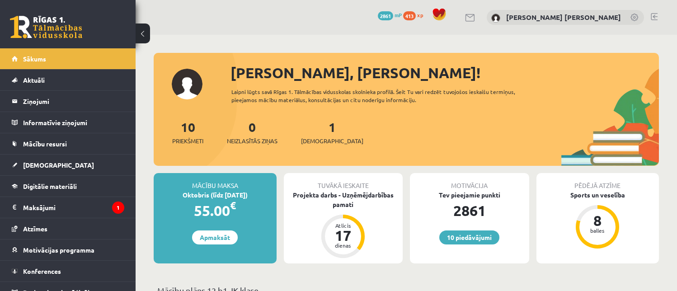 The height and width of the screenshot is (291, 677). What do you see at coordinates (598, 220) in the screenshot?
I see `a: Sports un veselība 8 balles` at bounding box center [598, 220].